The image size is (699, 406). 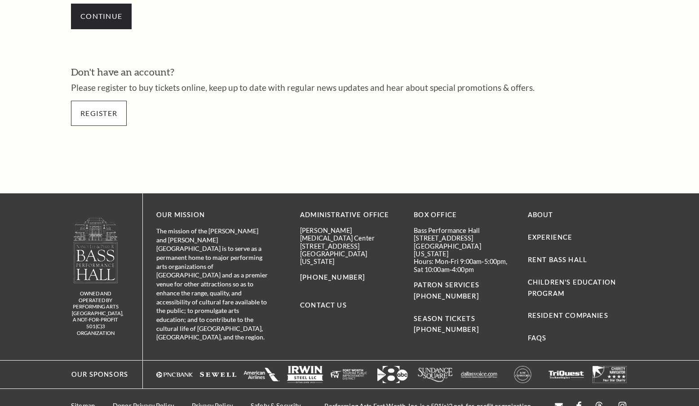 I want to click on a: Contact Us, so click(x=324, y=305).